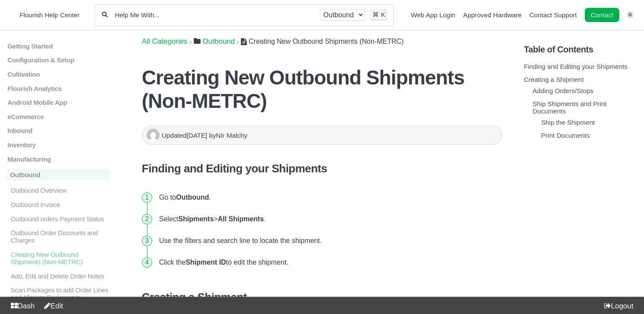 The image size is (644, 314). I want to click on p: Outbound Order Discounts and Charges, so click(60, 236).